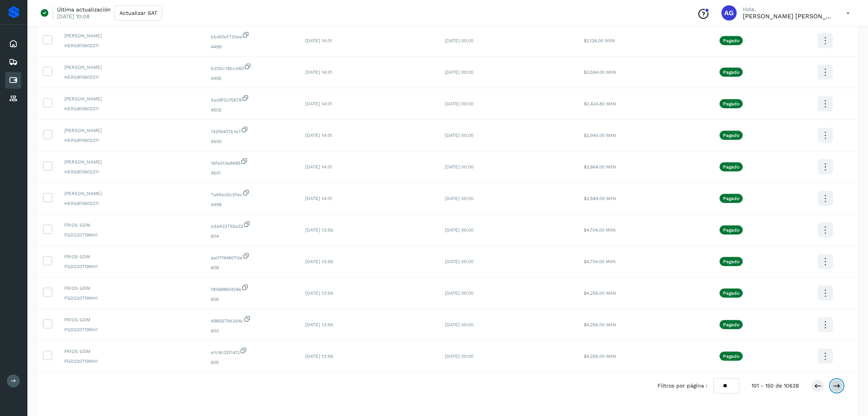 The width and height of the screenshot is (868, 416). What do you see at coordinates (252, 300) in the screenshot?
I see `span: 606` at bounding box center [252, 300].